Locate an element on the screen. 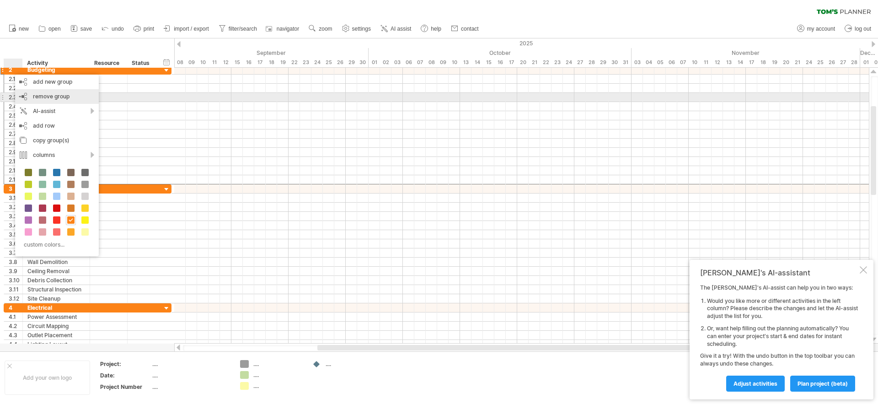  div: Monday, 22 September 2025 is located at coordinates (294, 62).